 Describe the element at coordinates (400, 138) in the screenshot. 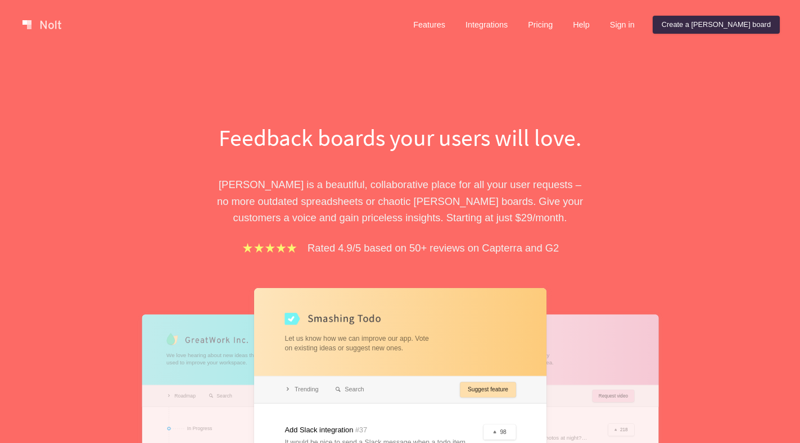

I see `h1: Feedback boards your users will love.` at that location.